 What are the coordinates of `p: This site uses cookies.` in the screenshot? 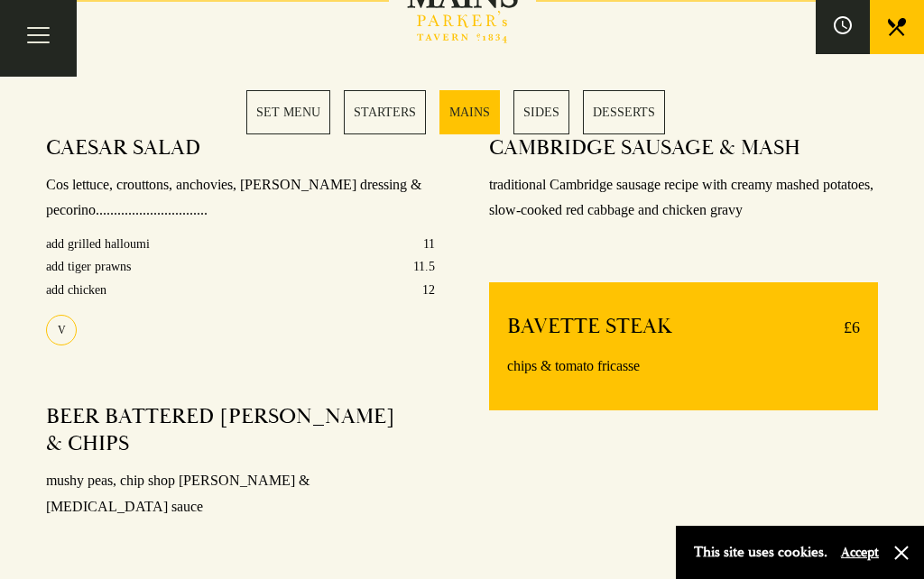 It's located at (760, 552).